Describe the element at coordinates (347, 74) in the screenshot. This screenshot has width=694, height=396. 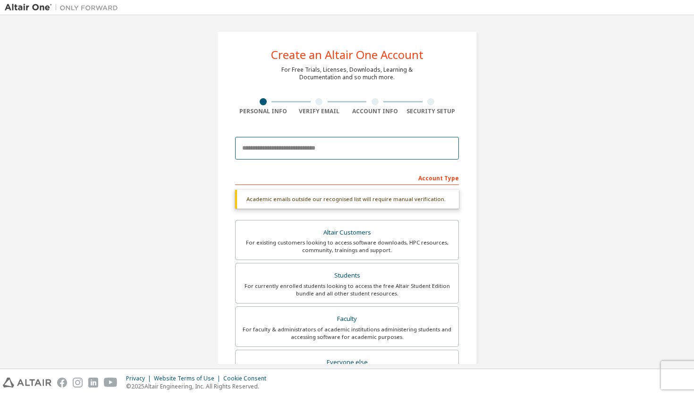
I see `div: For Free Trials, Licenses, Downloads, Learning & Documentation and so much more.` at that location.